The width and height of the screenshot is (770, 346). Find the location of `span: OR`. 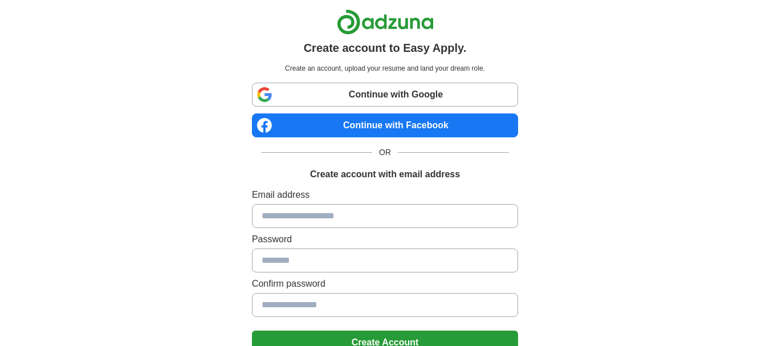

span: OR is located at coordinates (385, 152).